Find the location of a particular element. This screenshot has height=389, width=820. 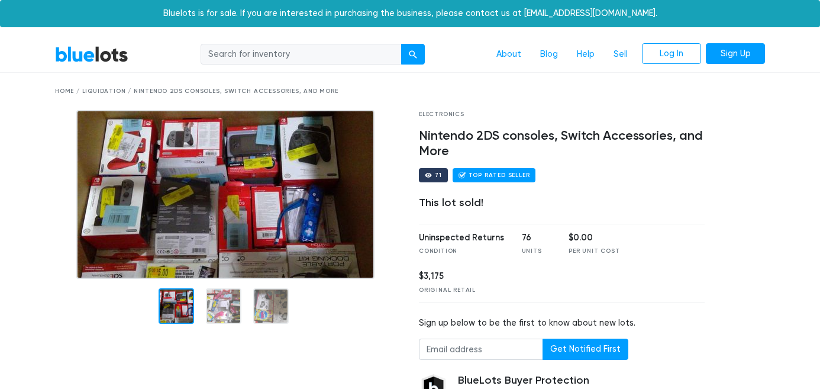

div: Sign up below to be the first to know about new lots. is located at coordinates (562, 323).